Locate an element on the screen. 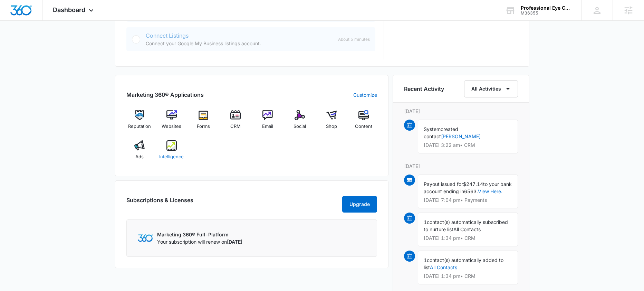 The height and width of the screenshot is (291, 644). a: Ads is located at coordinates (140, 153).